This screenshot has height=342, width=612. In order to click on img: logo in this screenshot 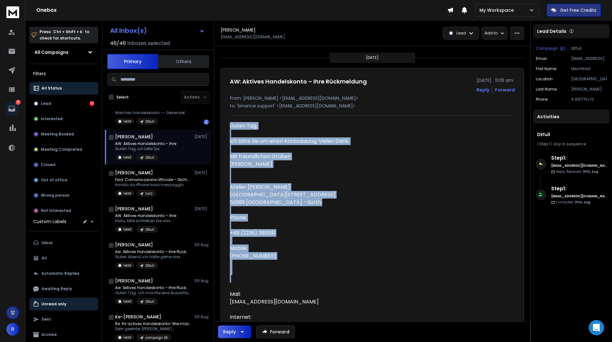, I will do `click(13, 12)`.